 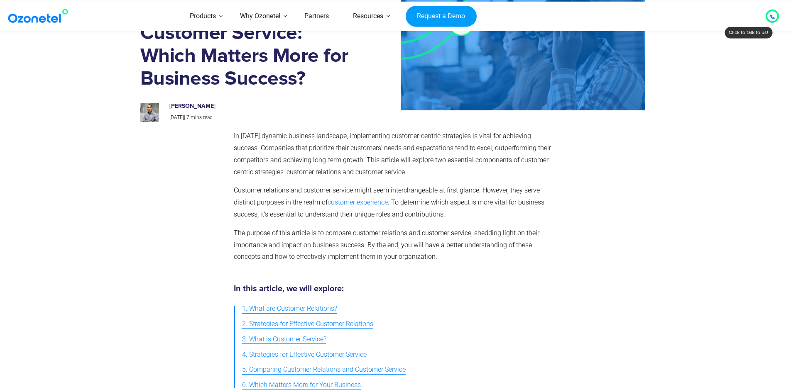 I want to click on span: mins read, so click(x=201, y=117).